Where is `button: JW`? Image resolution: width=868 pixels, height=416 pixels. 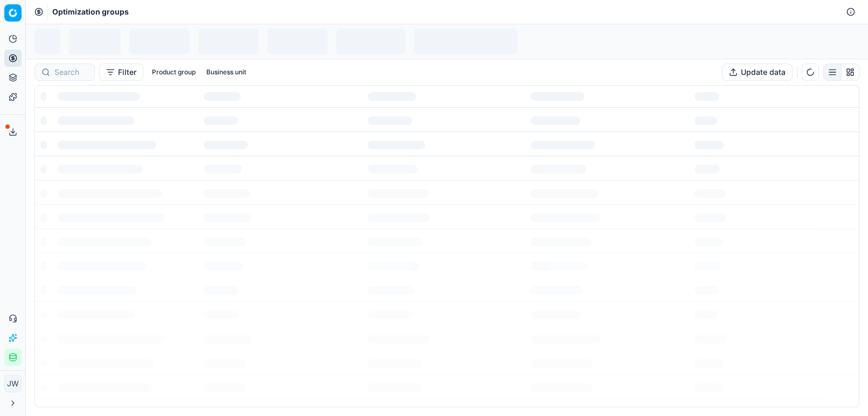
button: JW is located at coordinates (13, 383).